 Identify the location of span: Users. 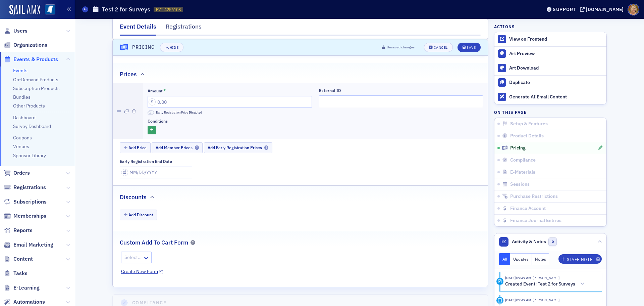
(21, 31).